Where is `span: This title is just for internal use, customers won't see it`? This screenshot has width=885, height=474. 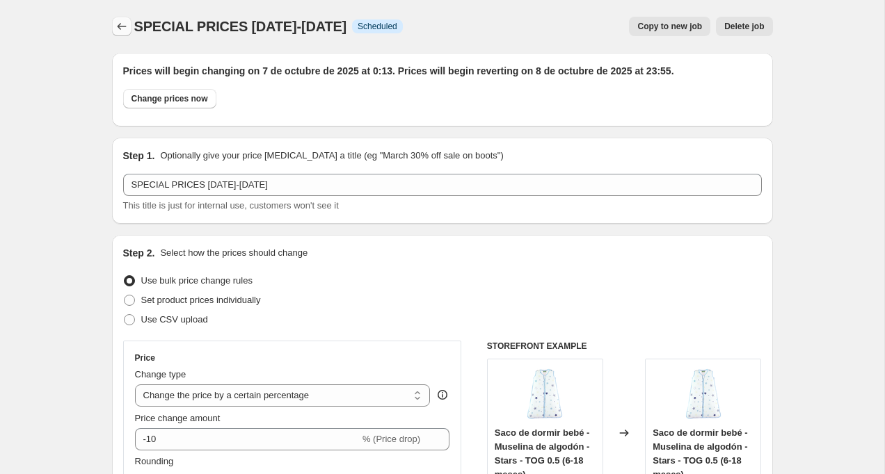
span: This title is just for internal use, customers won't see it is located at coordinates (231, 205).